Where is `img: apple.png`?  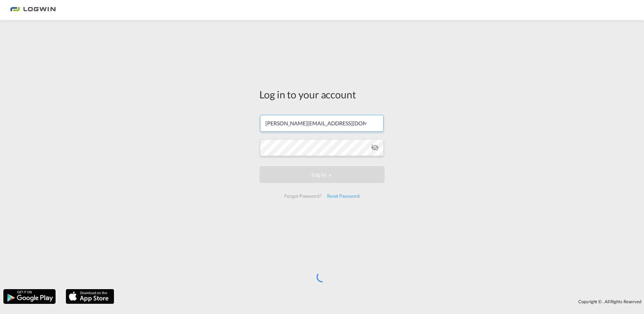 img: apple.png is located at coordinates (90, 297).